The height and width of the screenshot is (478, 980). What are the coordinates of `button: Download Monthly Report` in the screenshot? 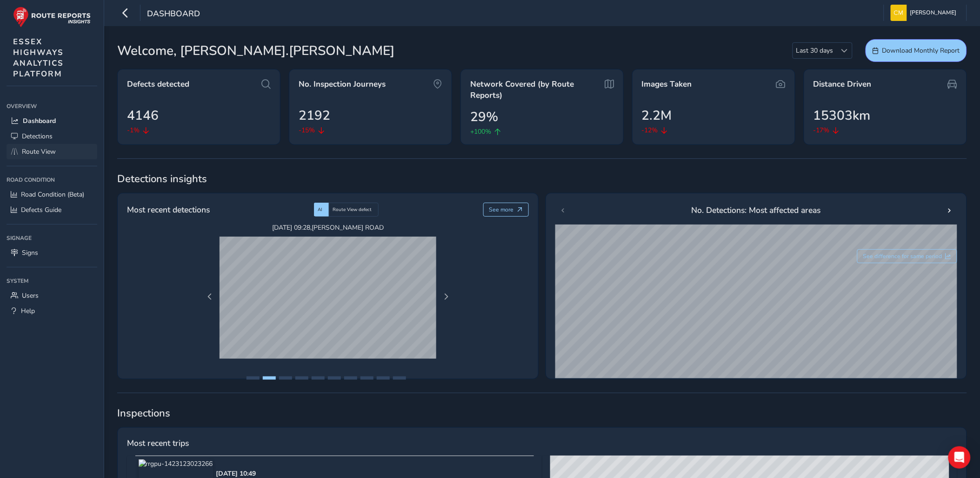 It's located at (917, 51).